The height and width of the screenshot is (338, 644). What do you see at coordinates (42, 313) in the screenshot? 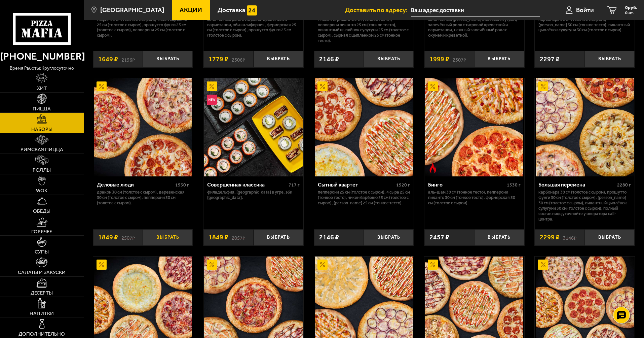
I see `span: Напитки` at bounding box center [42, 313].